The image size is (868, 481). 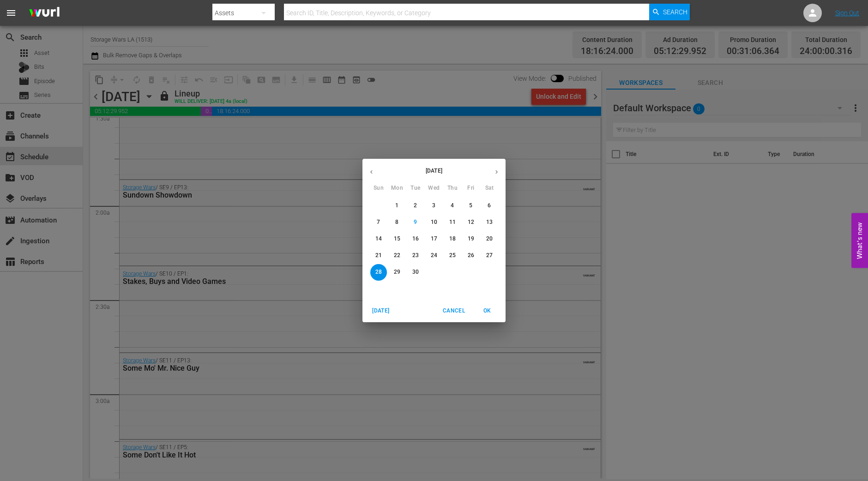 I want to click on span: Sat, so click(x=490, y=188).